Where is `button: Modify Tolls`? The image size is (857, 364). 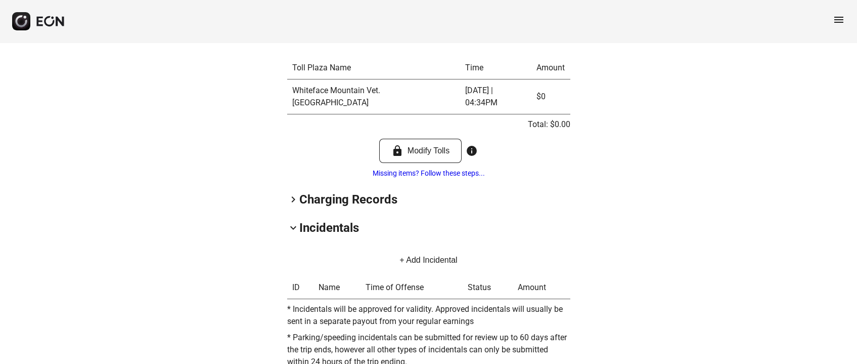
button: Modify Tolls is located at coordinates (420, 151).